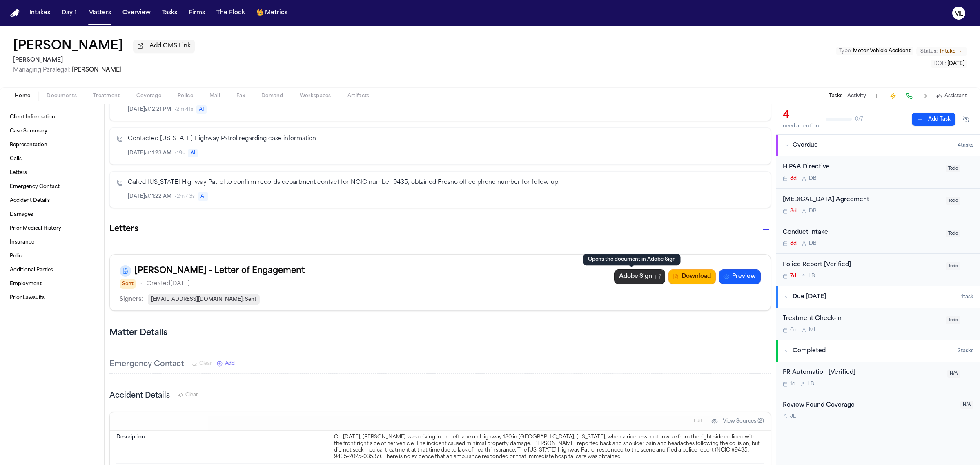 This screenshot has height=465, width=980. I want to click on div: Open task: Conduct Intake, so click(878, 238).